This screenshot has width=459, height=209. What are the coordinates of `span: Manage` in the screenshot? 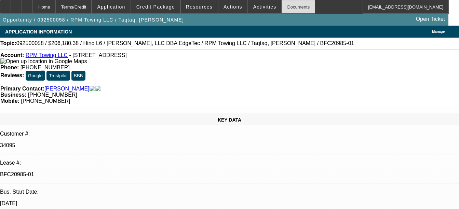 It's located at (438, 31).